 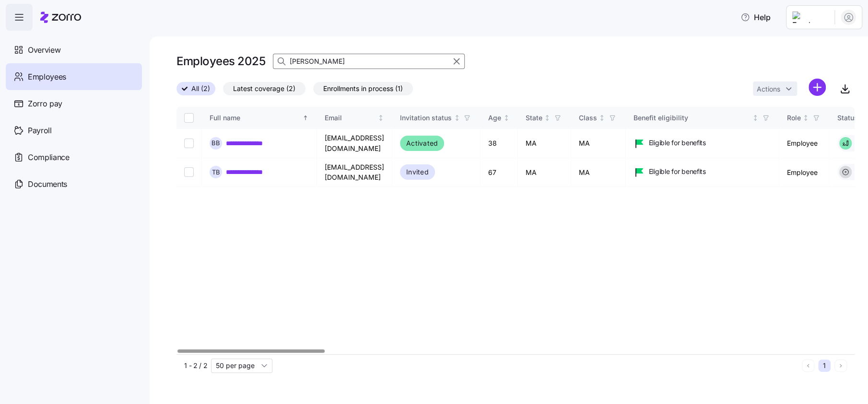 What do you see at coordinates (824, 366) in the screenshot?
I see `button: 1` at bounding box center [824, 366].